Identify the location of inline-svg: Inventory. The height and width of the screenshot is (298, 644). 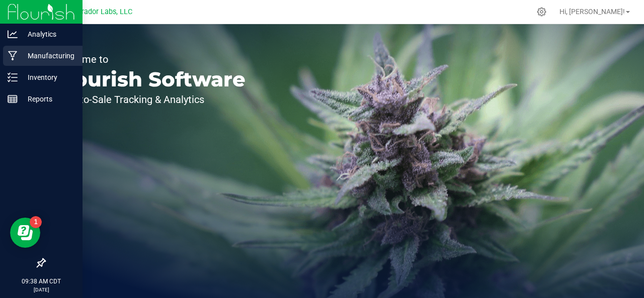
(13, 78).